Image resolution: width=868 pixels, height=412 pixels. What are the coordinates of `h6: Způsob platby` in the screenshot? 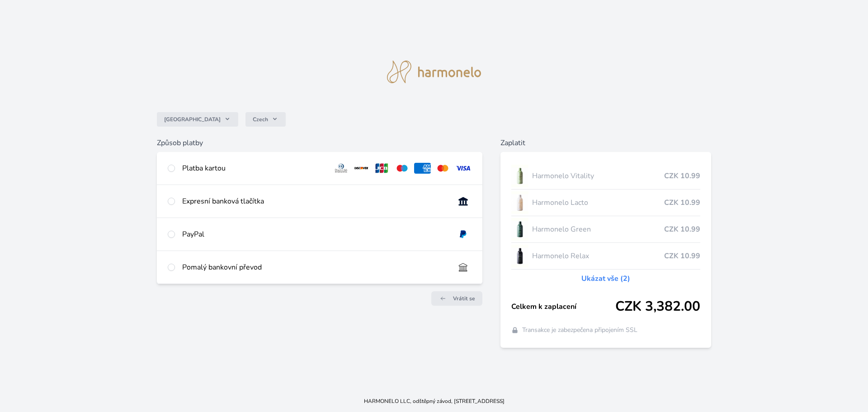 It's located at (320, 143).